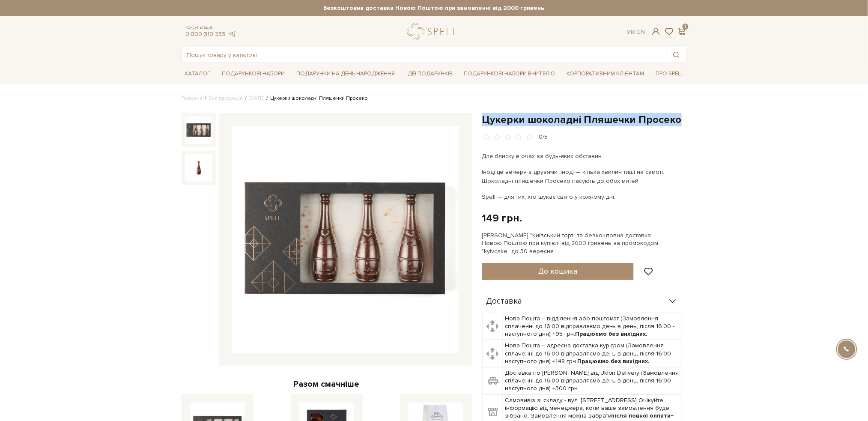  I want to click on a: Про Spell, so click(669, 74).